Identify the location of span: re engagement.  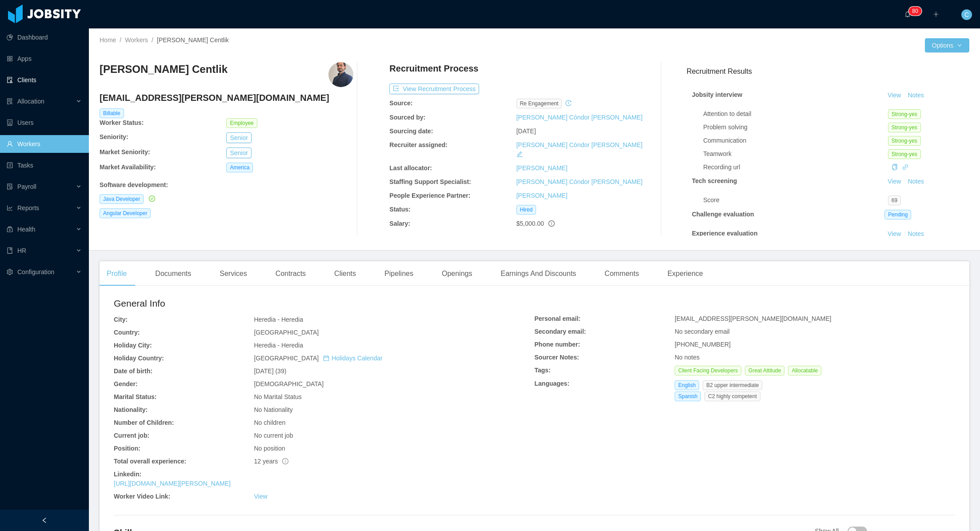
(539, 104).